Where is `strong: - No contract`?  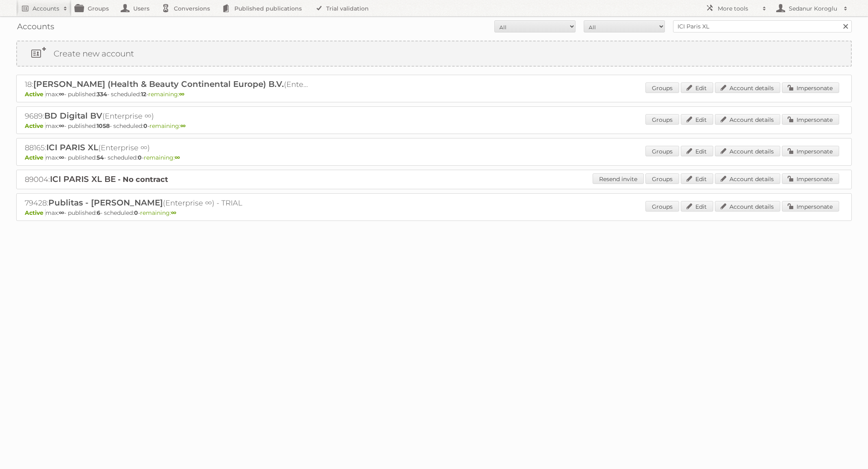 strong: - No contract is located at coordinates (143, 179).